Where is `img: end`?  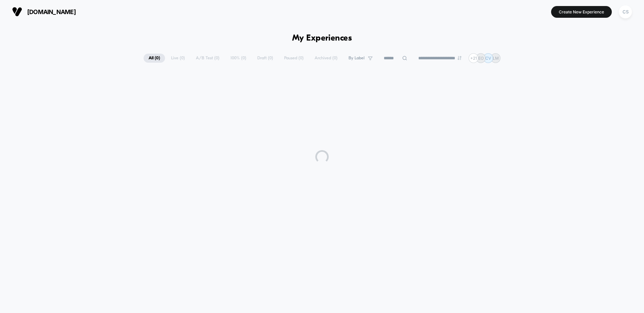 img: end is located at coordinates (459, 58).